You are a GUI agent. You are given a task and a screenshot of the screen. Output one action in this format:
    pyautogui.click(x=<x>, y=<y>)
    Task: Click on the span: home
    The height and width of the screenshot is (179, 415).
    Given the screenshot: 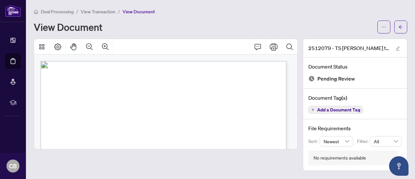 What is the action you would take?
    pyautogui.click(x=36, y=12)
    